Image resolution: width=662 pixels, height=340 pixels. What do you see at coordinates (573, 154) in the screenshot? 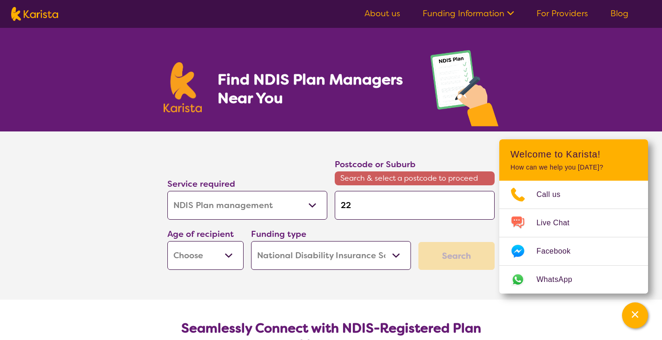
I see `h2: Welcome to Karista!` at bounding box center [573, 154].